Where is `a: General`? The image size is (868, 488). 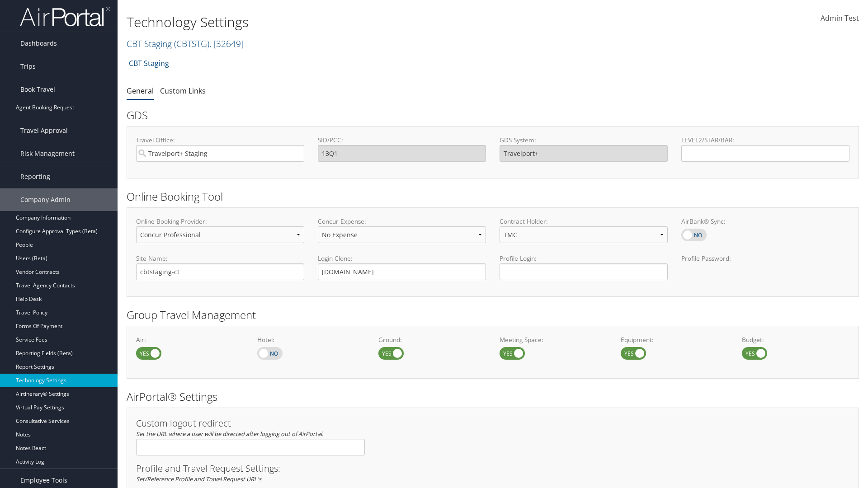 a: General is located at coordinates (140, 91).